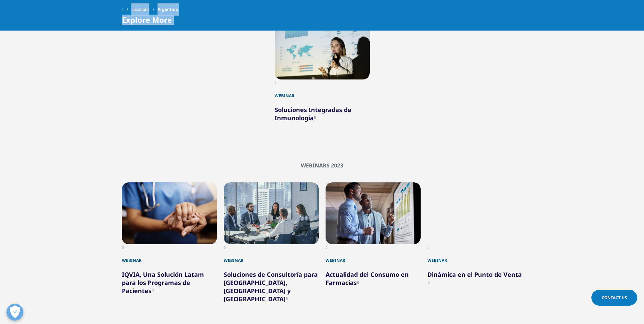 This screenshot has width=644, height=324. Describe the element at coordinates (373, 246) in the screenshot. I see `div: 3 / 6` at that location.